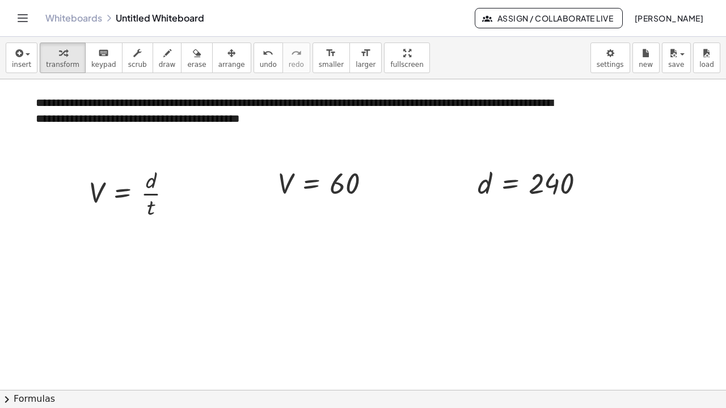  Describe the element at coordinates (331, 65) in the screenshot. I see `span: smaller` at that location.